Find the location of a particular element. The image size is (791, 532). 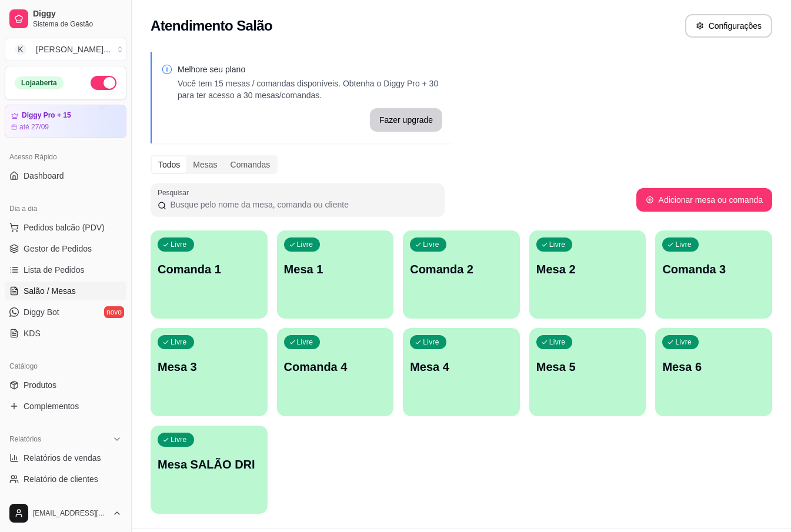

button: Select a team is located at coordinates (66, 49).